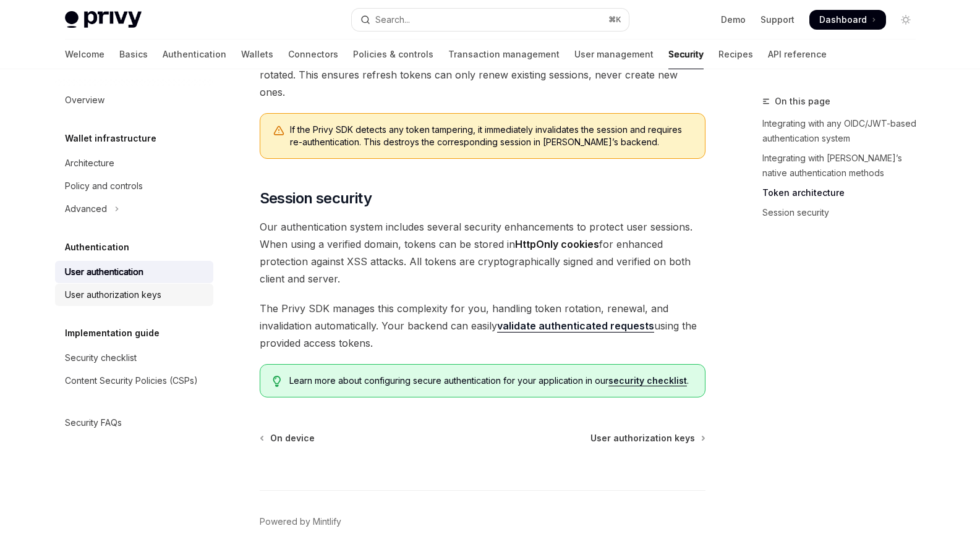  Describe the element at coordinates (134, 100) in the screenshot. I see `a: Overview` at that location.